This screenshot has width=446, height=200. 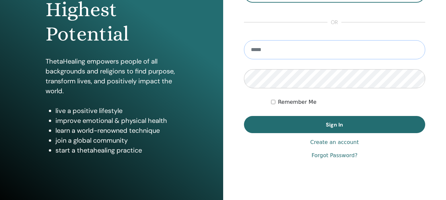 I want to click on li: improve emotional & physical health, so click(x=116, y=121).